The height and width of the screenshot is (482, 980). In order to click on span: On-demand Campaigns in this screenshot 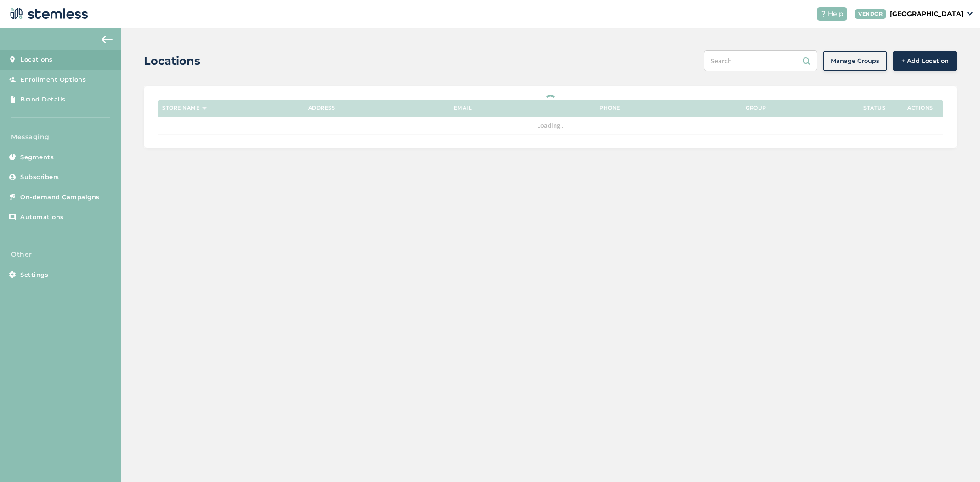, I will do `click(60, 198)`.